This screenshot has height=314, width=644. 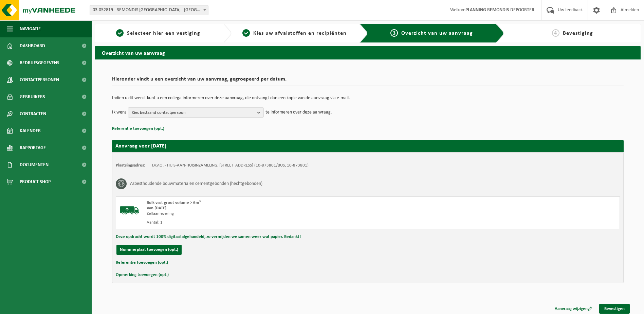 I want to click on p: te informeren over deze aanvraag., so click(x=299, y=113).